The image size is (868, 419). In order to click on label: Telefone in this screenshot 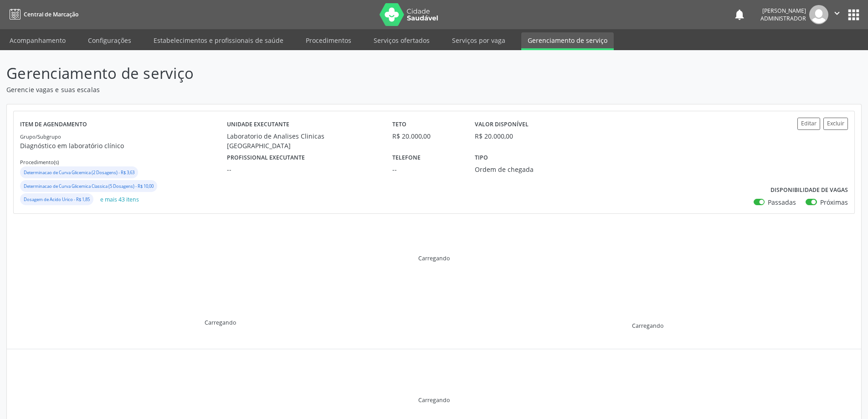, I will do `click(407, 157)`.